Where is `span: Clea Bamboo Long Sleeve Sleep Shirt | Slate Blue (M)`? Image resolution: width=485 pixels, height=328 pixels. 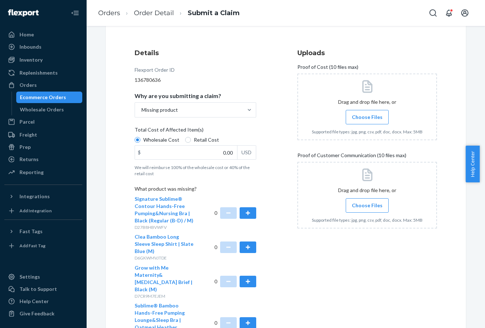
span: Clea Bamboo Long Sleeve Sleep Shirt | Slate Blue (M) is located at coordinates (164, 244).